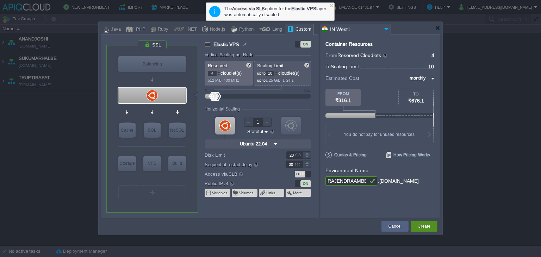 The width and height of the screenshot is (541, 257). Describe the element at coordinates (299, 155) in the screenshot. I see `div: GB` at that location.